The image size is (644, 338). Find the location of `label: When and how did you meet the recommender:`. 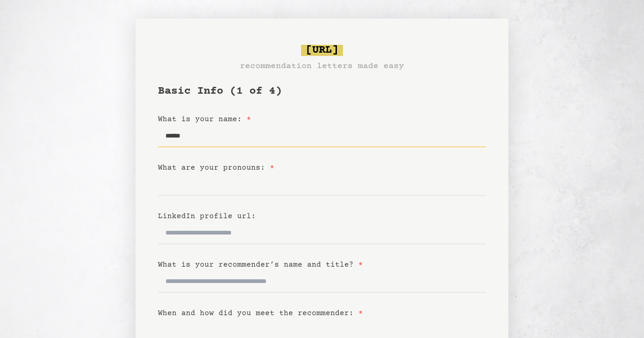

label: When and how did you meet the recommender: is located at coordinates (261, 313).